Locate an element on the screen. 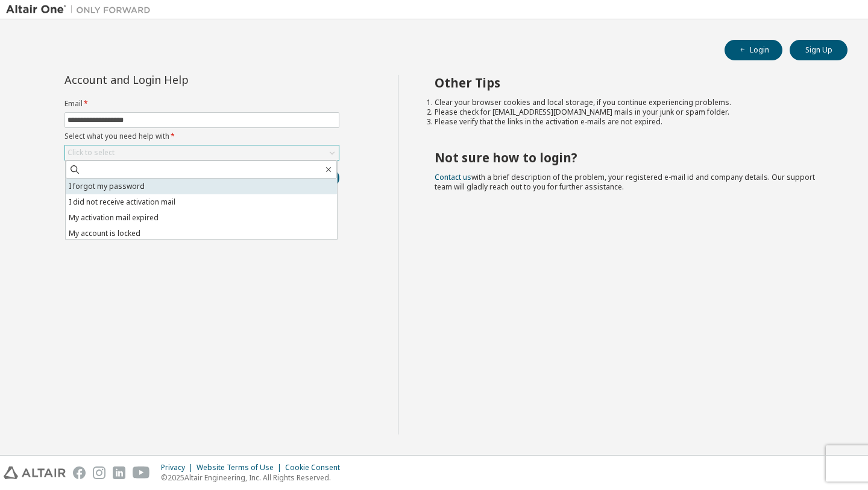  img: youtube.svg is located at coordinates (141, 472).